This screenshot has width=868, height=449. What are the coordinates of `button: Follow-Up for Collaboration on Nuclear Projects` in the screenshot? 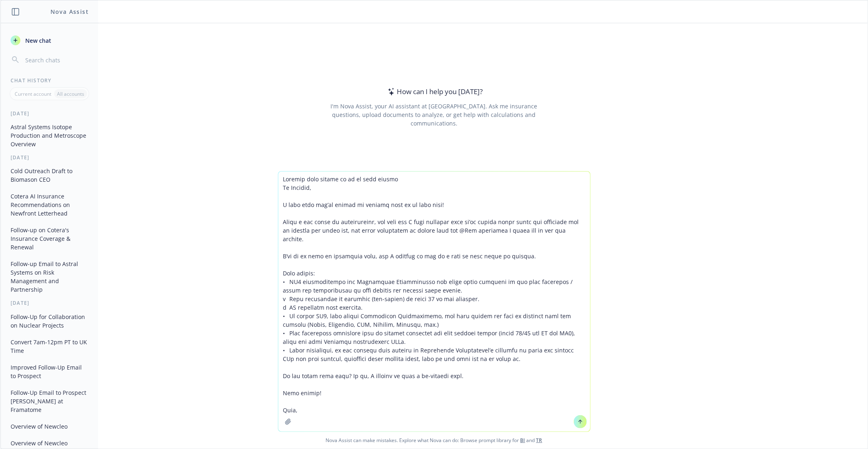 It's located at (50, 321).